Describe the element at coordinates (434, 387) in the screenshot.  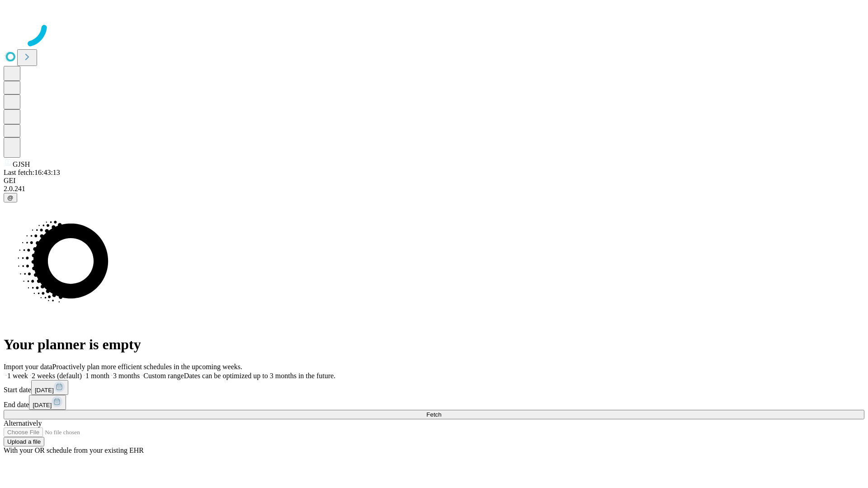
I see `div: Start date` at that location.